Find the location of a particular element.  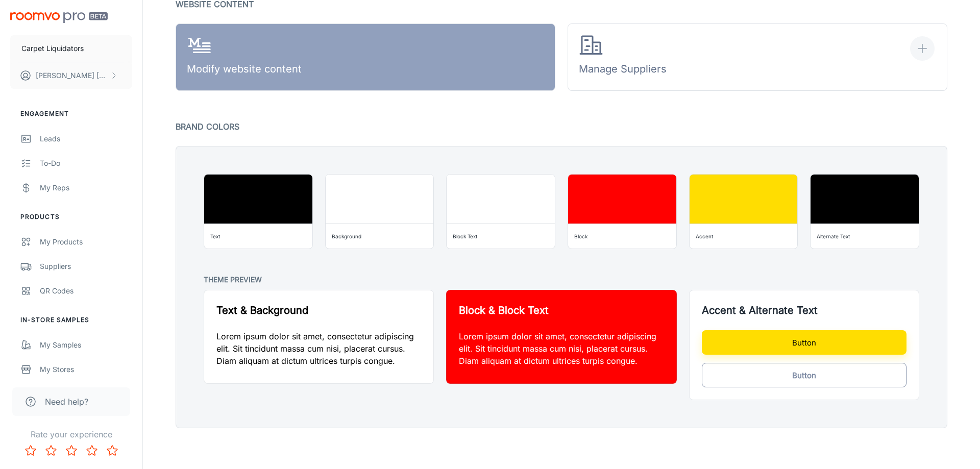

div: Modify website content is located at coordinates (244, 57).